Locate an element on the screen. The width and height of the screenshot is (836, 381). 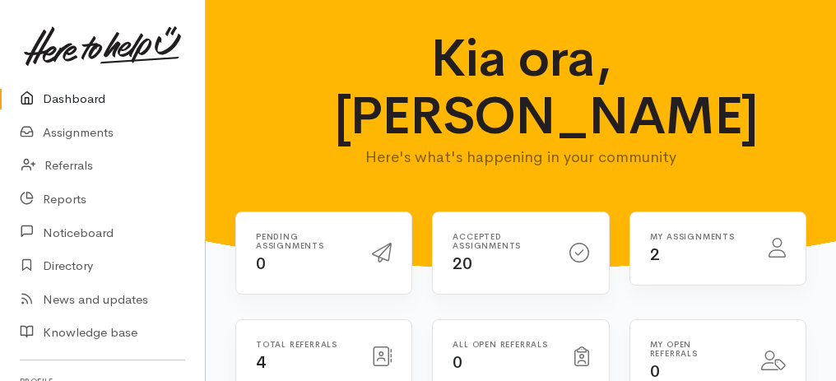
h6: All open referrals is located at coordinates (503, 344).